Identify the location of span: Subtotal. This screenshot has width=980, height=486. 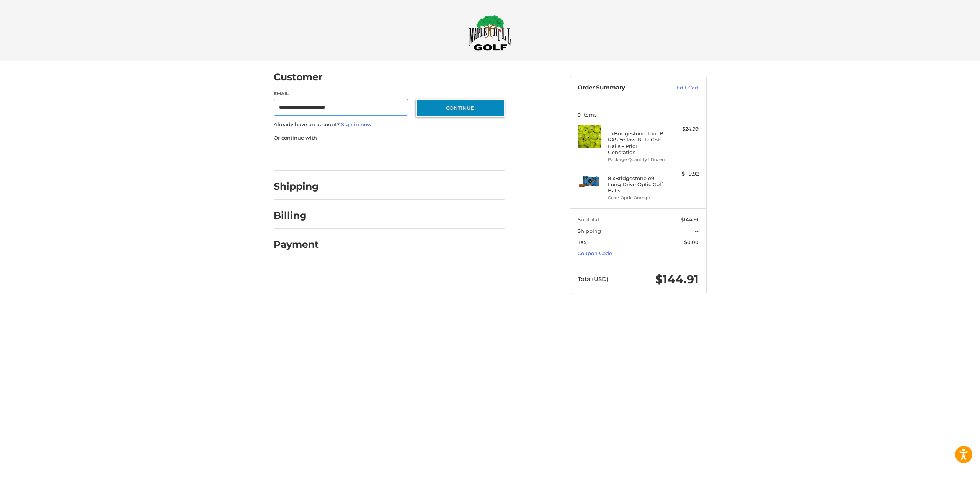
(588, 220).